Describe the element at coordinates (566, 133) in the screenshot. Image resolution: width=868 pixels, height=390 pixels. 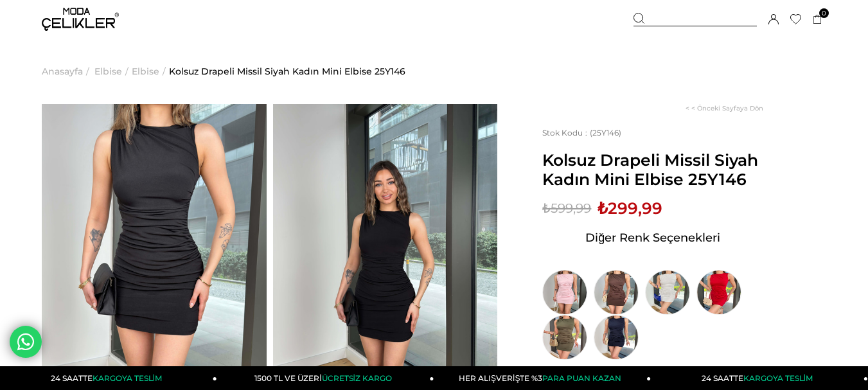
I see `span: Stok Kodu` at that location.